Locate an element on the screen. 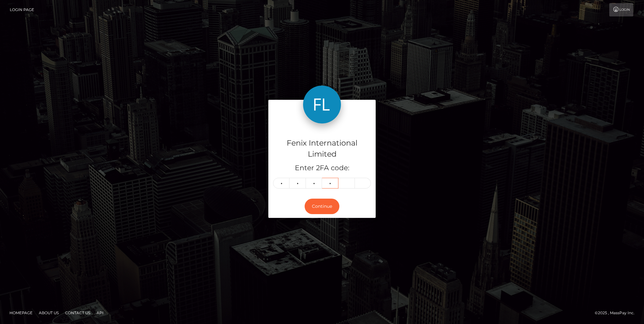  a: About Us is located at coordinates (49, 313).